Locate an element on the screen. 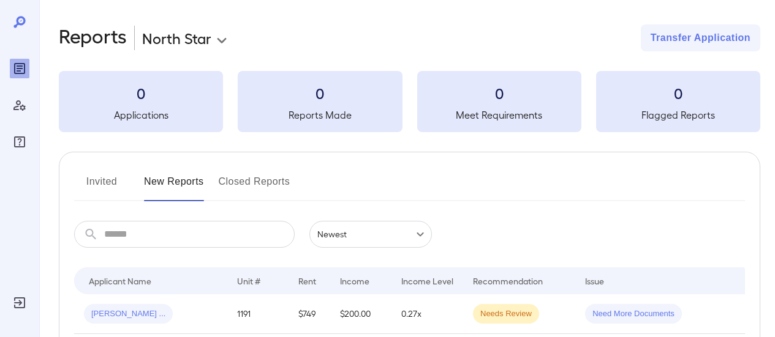  div: Newest is located at coordinates (370, 234).